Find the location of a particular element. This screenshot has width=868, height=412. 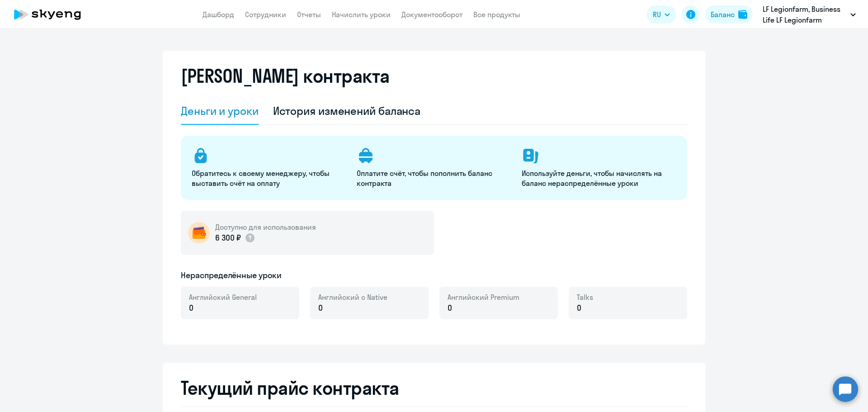

p: Оплатите счёт, чтобы пополнить баланс контракта is located at coordinates (434, 178).